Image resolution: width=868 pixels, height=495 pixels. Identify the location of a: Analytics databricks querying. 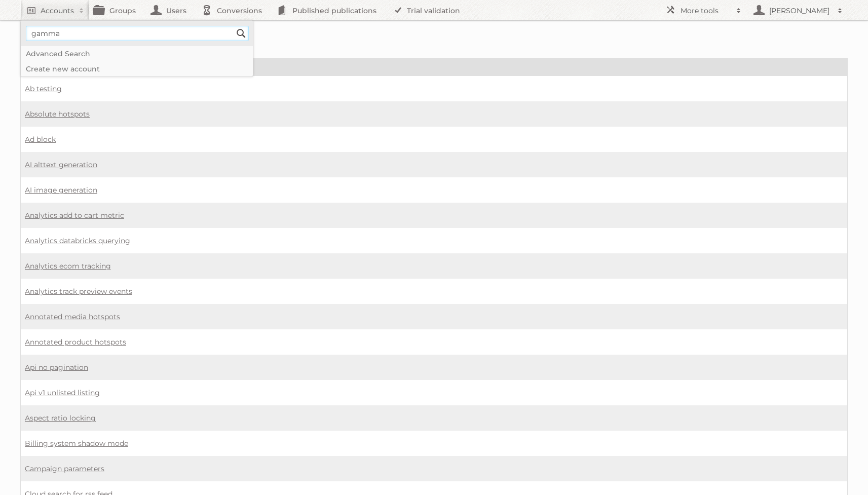
(77, 241).